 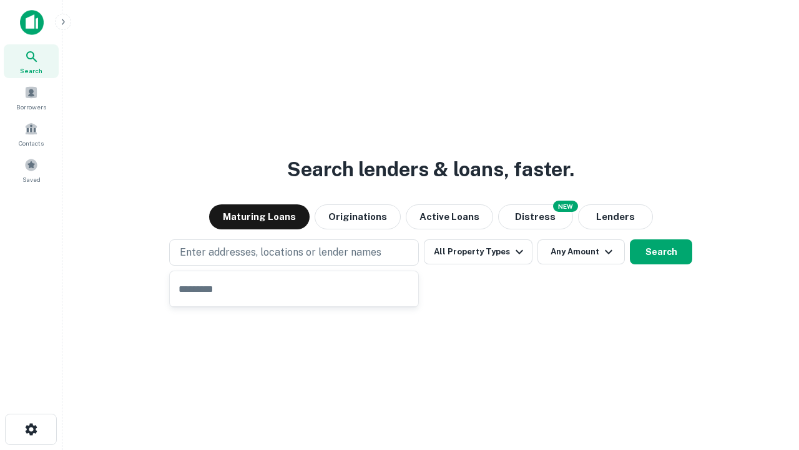 What do you see at coordinates (31, 170) in the screenshot?
I see `a: Saved` at bounding box center [31, 170].